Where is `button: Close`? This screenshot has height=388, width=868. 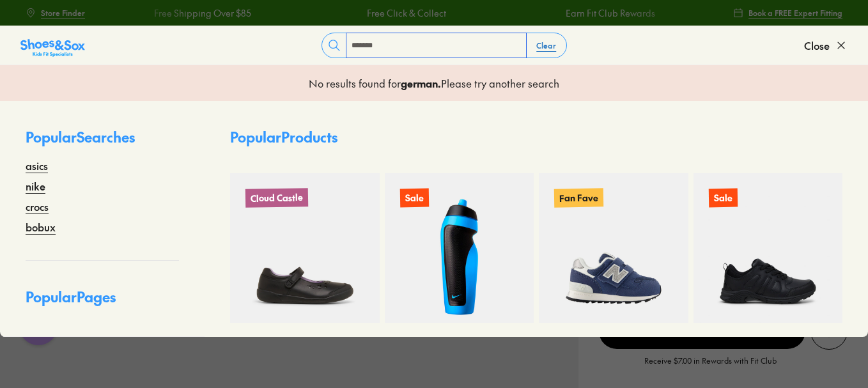 button: Close is located at coordinates (826, 45).